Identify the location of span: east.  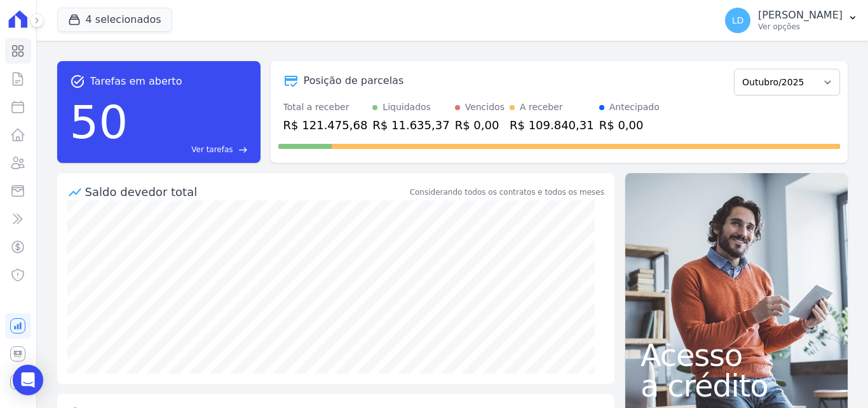
(243, 150).